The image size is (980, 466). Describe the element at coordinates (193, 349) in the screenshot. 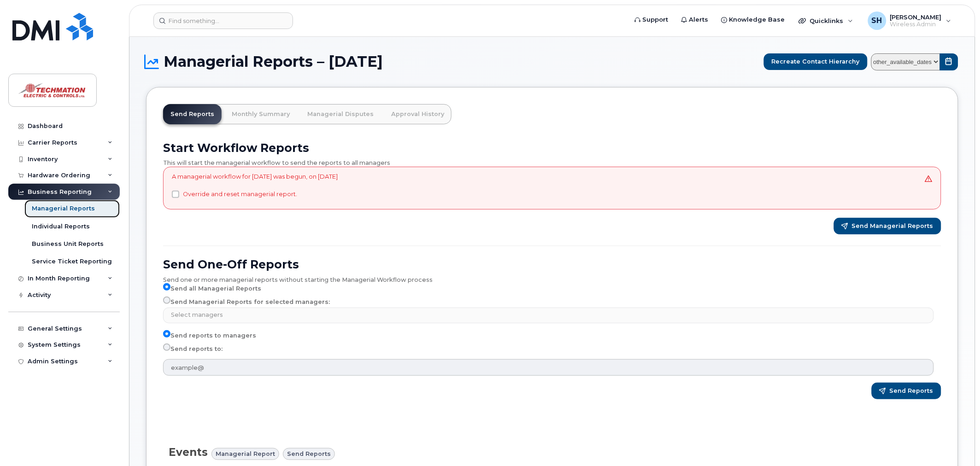

I see `label: Send reports to:` at that location.